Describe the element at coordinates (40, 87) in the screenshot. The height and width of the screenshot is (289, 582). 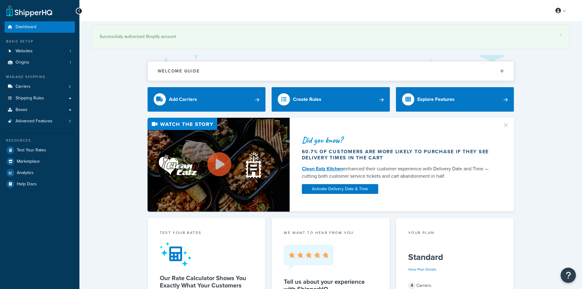
I see `li: Carriers` at that location.